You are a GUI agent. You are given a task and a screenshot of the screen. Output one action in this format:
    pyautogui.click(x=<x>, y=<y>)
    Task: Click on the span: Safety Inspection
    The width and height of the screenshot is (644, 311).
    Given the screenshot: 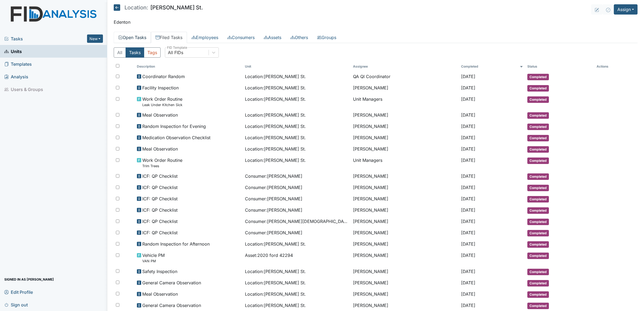 What is the action you would take?
    pyautogui.click(x=160, y=272)
    